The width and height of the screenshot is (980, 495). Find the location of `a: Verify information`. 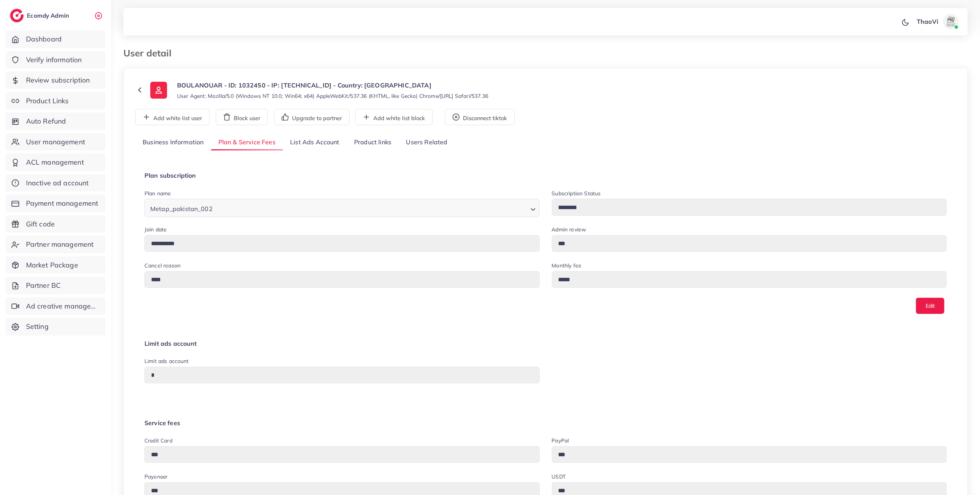

a: Verify information is located at coordinates (55, 60).